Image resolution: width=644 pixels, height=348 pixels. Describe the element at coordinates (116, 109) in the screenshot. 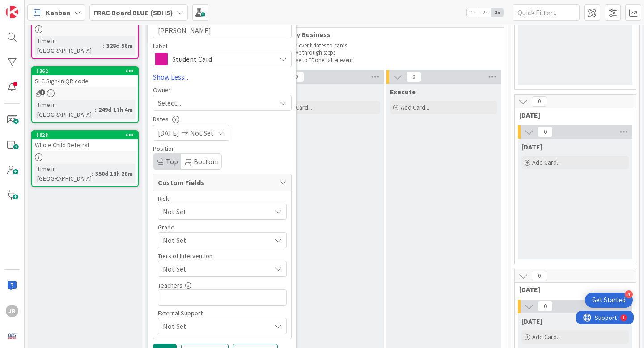

I see `div: 249d 17h 4m` at that location.